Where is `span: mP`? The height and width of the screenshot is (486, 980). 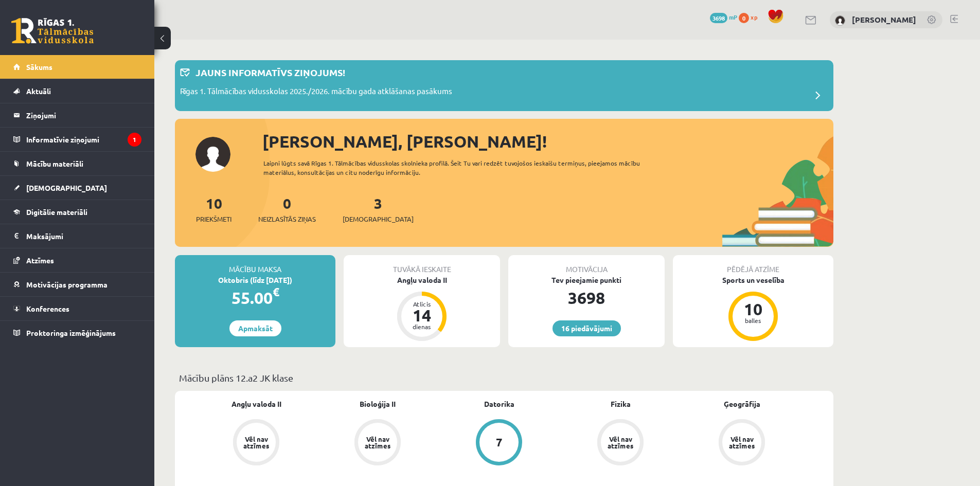
span: mP is located at coordinates (734, 17).